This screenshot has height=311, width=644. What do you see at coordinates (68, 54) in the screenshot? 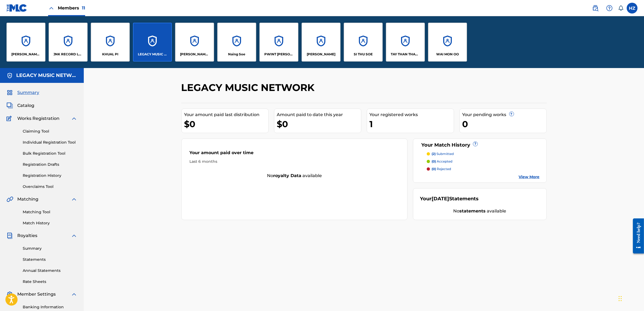
I see `p: JNK RECORD LABEL` at bounding box center [68, 54].